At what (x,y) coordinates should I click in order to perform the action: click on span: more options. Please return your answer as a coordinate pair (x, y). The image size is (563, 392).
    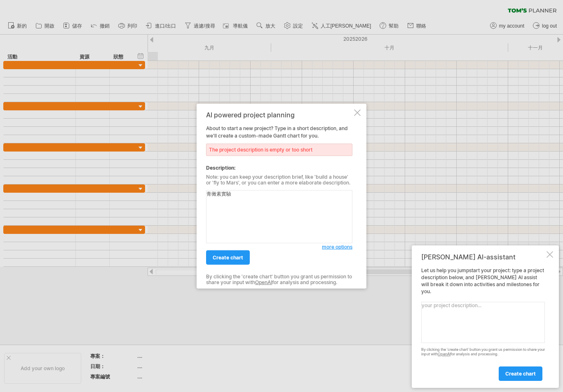
    Looking at the image, I should click on (337, 247).